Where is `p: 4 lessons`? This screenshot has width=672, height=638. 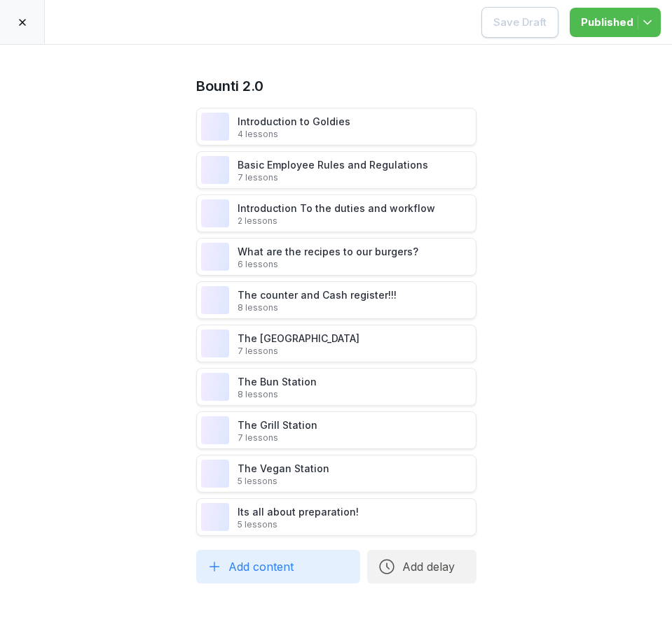 p: 4 lessons is located at coordinates (293, 134).